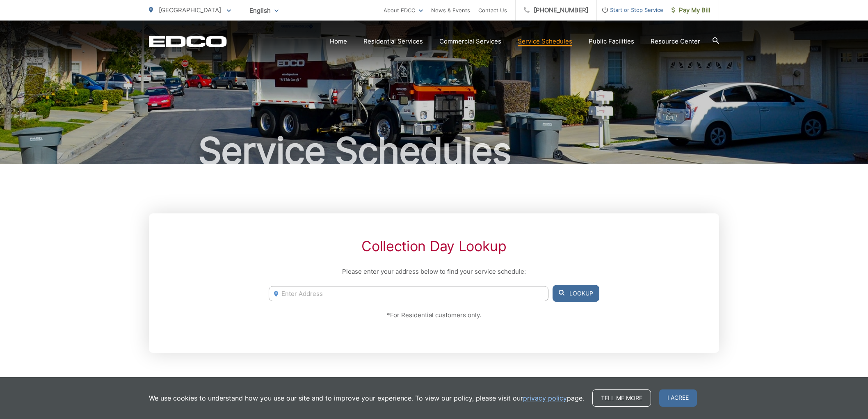 This screenshot has height=419, width=868. I want to click on button: Lookup, so click(576, 294).